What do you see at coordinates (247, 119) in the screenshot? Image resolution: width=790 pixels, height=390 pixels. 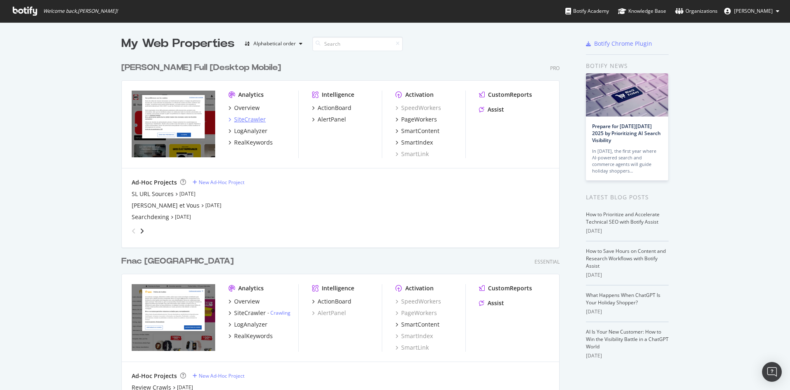 I see `a: SiteCrawler` at bounding box center [247, 119].